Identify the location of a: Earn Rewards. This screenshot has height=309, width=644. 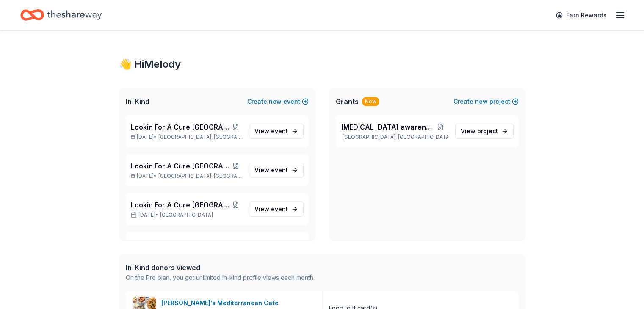
(581, 15).